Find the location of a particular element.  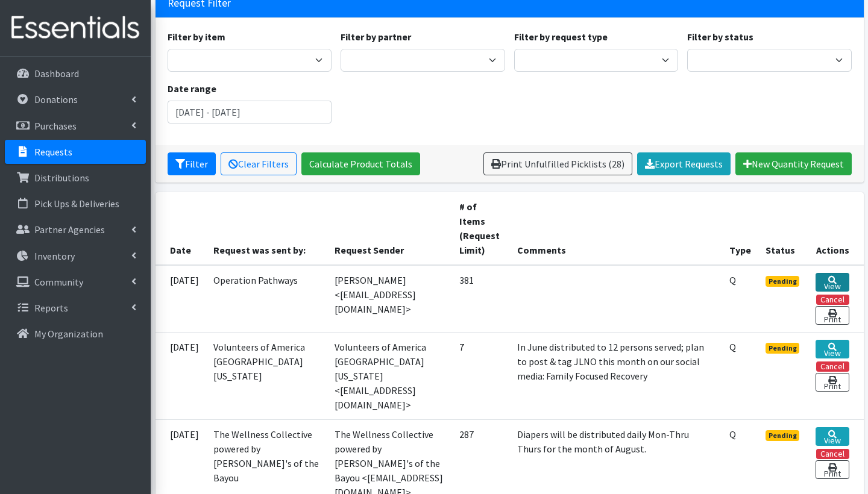

label: Date range is located at coordinates (191, 89).